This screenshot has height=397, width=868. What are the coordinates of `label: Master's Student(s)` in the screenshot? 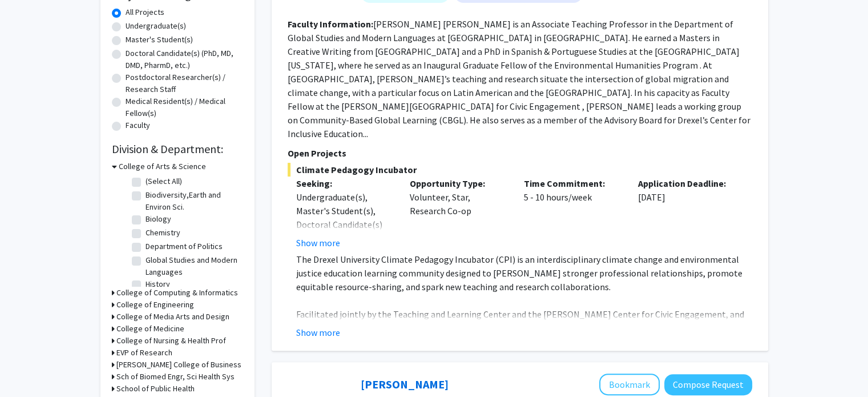 It's located at (159, 39).